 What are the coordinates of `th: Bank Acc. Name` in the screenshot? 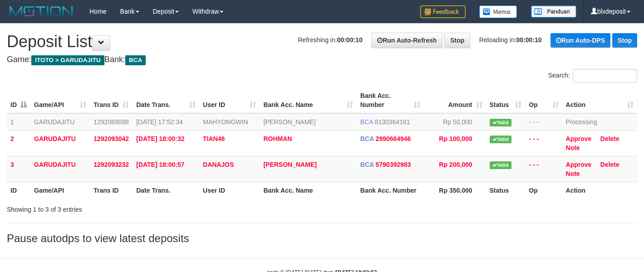 It's located at (308, 190).